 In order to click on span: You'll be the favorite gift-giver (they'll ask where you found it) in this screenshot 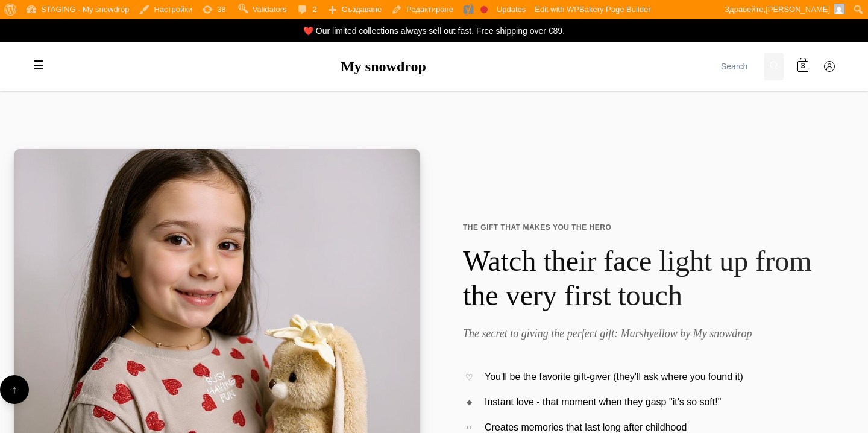, I will do `click(613, 377)`.